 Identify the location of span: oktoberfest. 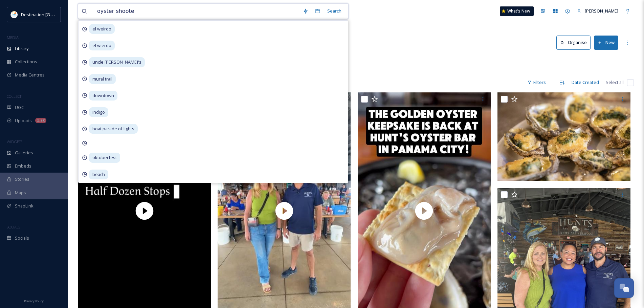
(104, 157).